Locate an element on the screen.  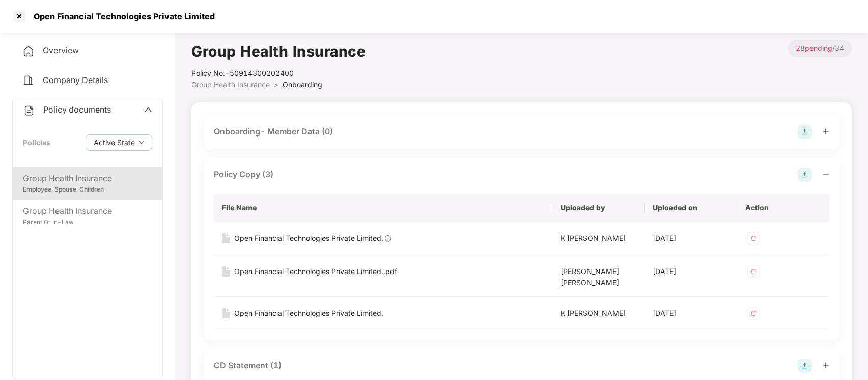
button: Active Statedown is located at coordinates (119, 143).